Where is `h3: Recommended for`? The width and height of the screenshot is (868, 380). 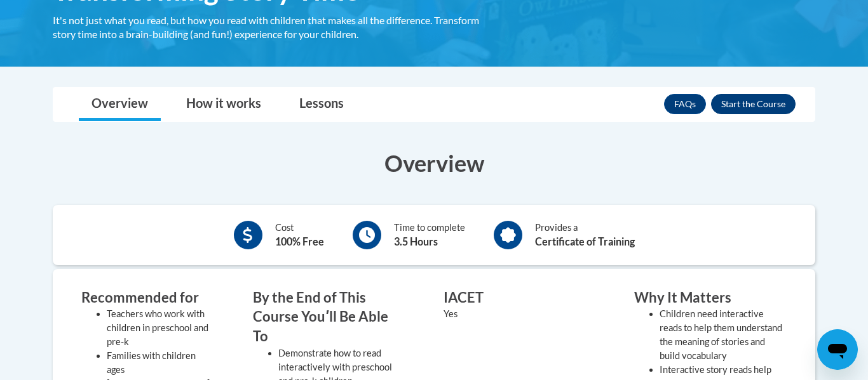
h3: Recommended for is located at coordinates (148, 298).